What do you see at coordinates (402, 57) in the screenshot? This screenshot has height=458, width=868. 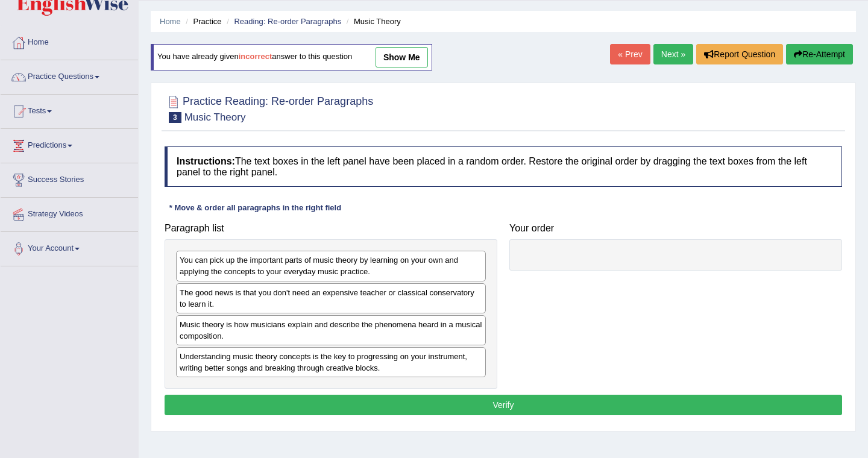 I see `a: show me` at bounding box center [402, 57].